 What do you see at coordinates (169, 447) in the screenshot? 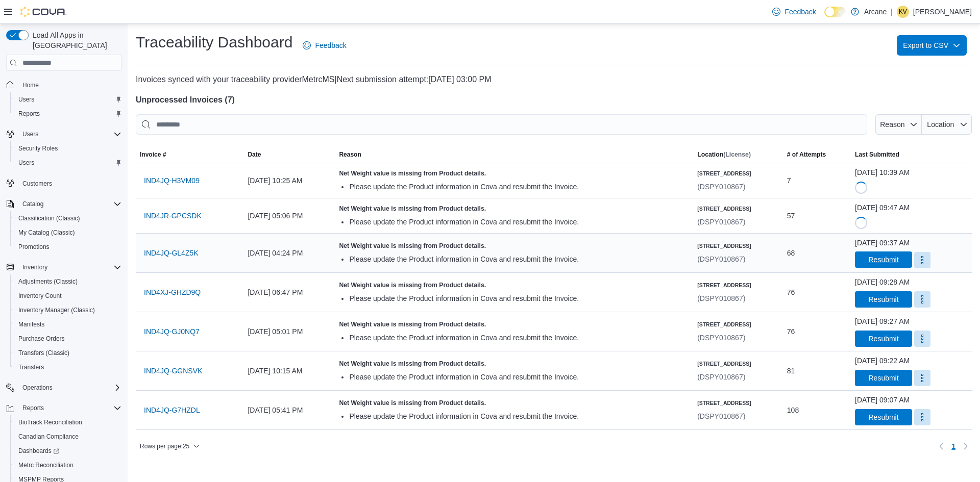
I see `button: Rows per page:25` at bounding box center [169, 447].